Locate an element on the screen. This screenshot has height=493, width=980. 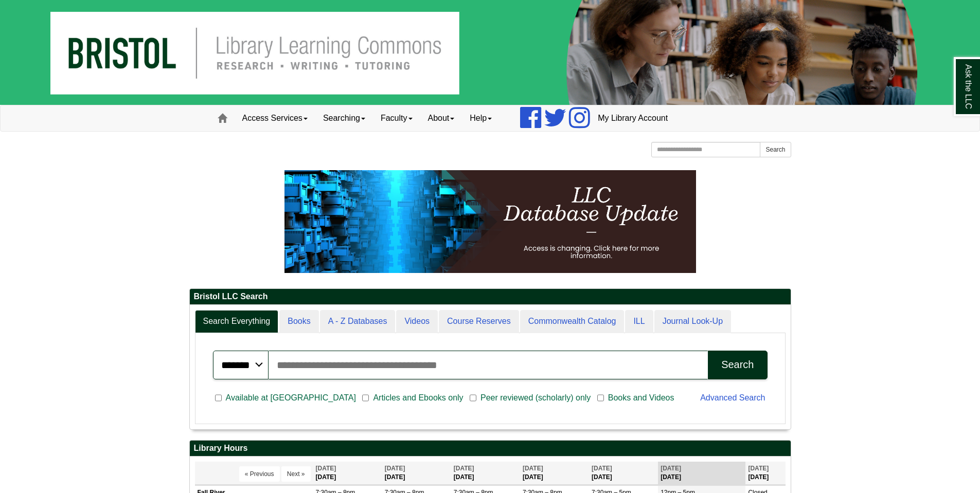
a: Books is located at coordinates (299, 321).